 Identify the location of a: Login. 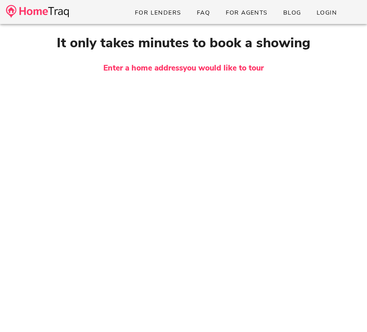
(326, 13).